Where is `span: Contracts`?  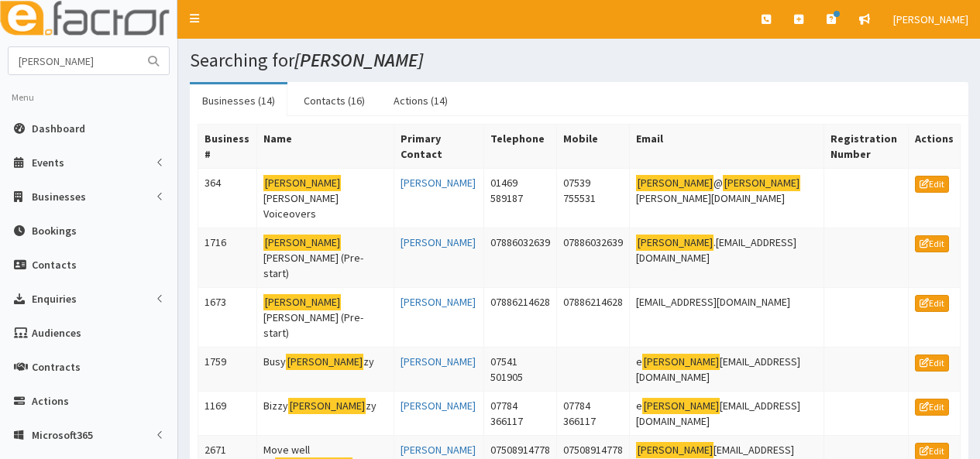
span: Contracts is located at coordinates (56, 367).